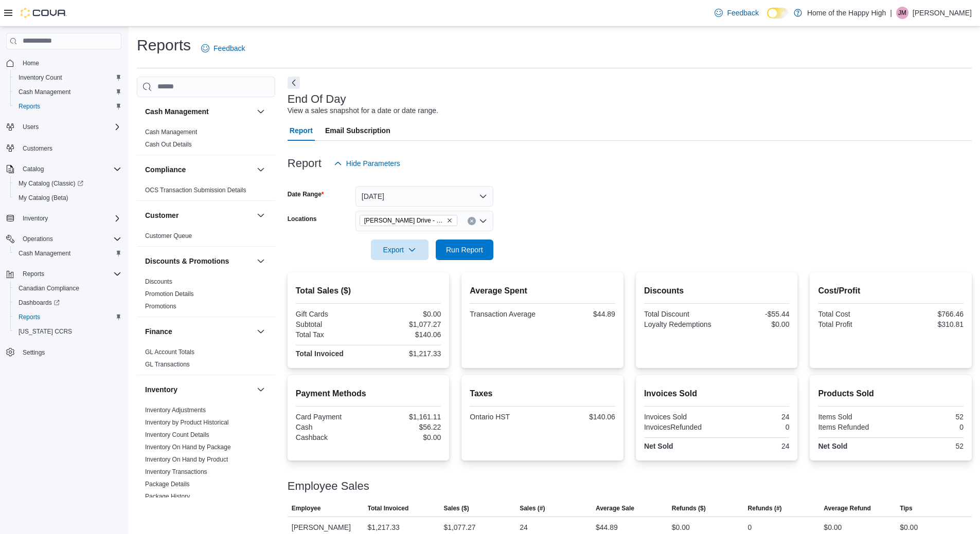  What do you see at coordinates (367, 164) in the screenshot?
I see `button: Hide Parameters` at bounding box center [367, 164].